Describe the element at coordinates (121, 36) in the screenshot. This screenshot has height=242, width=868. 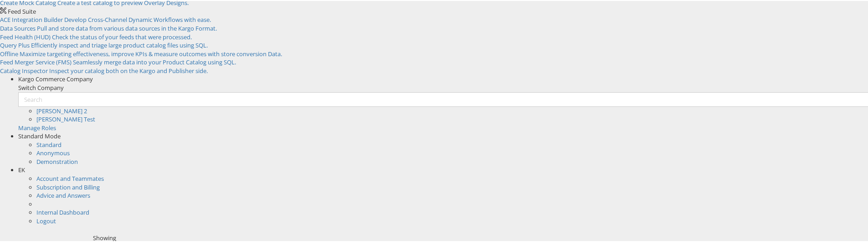
I see `span: Check the status of your feeds that were processed.` at that location.